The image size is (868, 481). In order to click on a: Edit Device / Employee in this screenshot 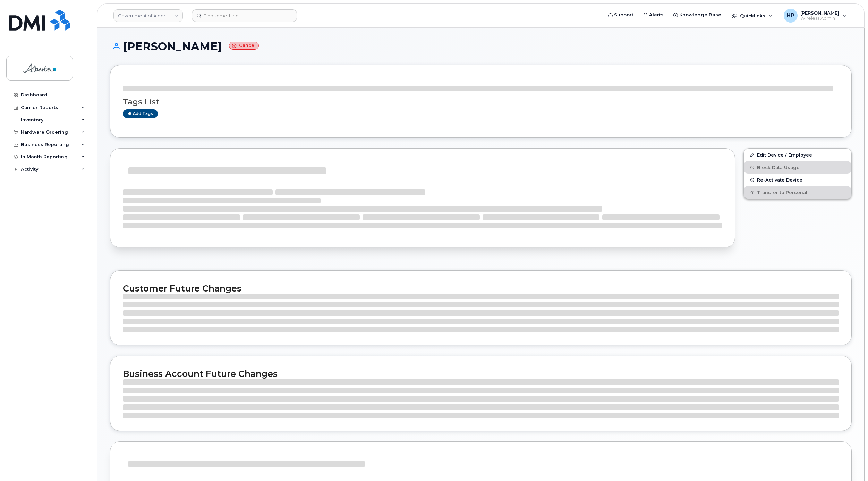, I will do `click(798, 155)`.